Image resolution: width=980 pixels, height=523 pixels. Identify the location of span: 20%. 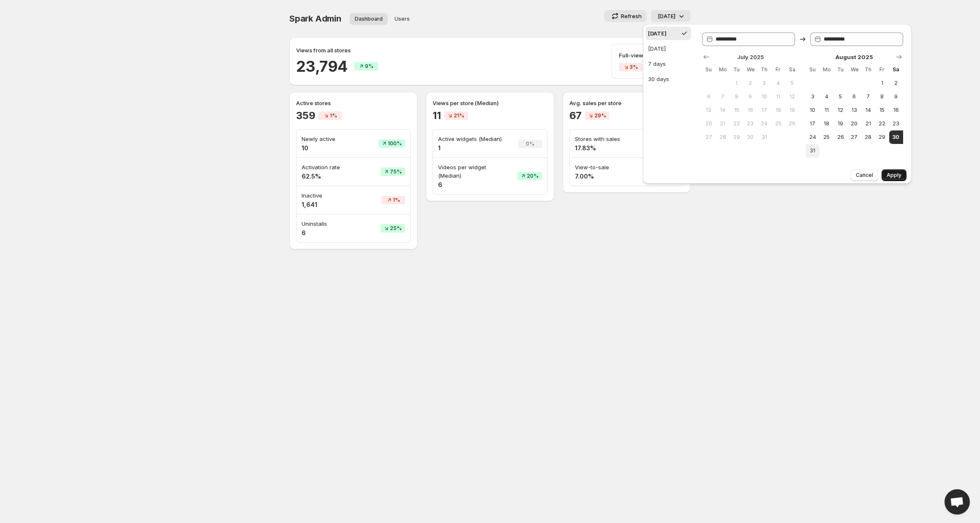
(533, 176).